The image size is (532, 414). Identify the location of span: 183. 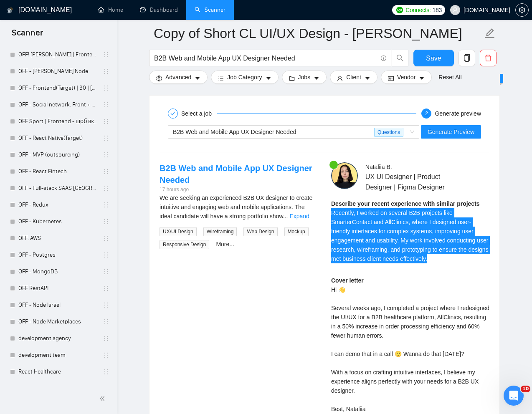
(437, 10).